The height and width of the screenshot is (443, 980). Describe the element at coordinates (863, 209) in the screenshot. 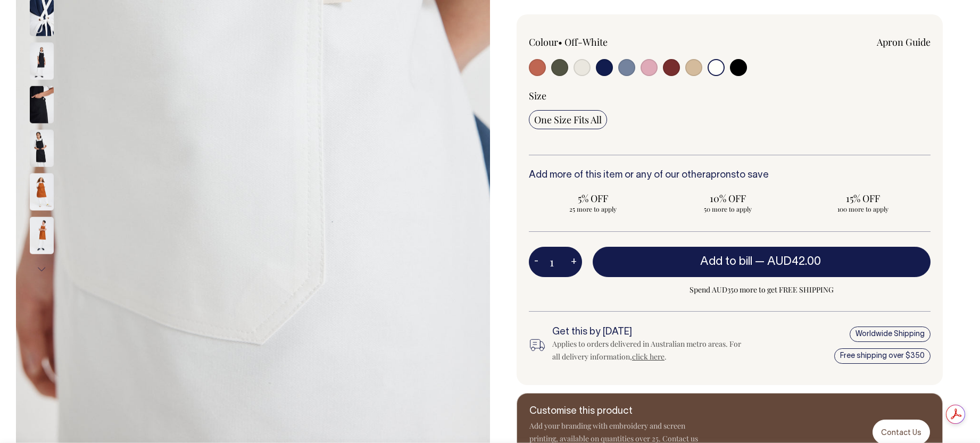

I see `span: 100 more to apply` at that location.